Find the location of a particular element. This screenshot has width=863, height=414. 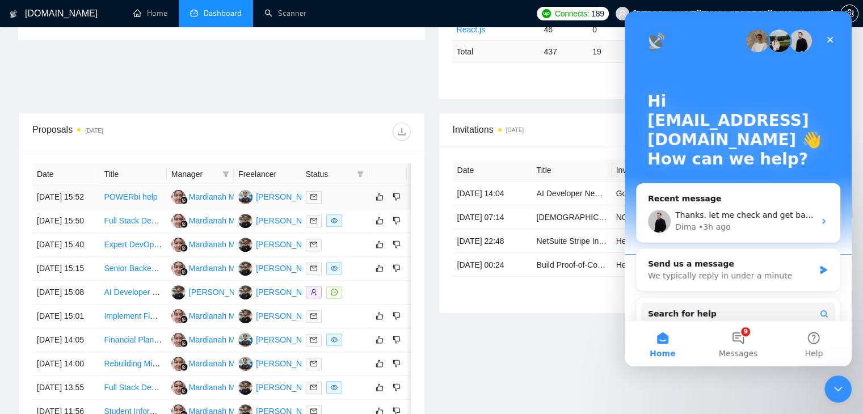

span: Search for help is located at coordinates (57, 302).